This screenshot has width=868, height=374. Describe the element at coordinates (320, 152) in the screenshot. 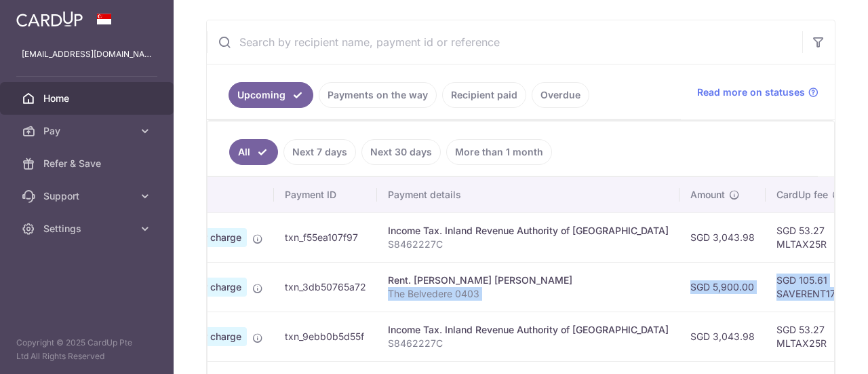

I see `a: Next 7 days` at that location.